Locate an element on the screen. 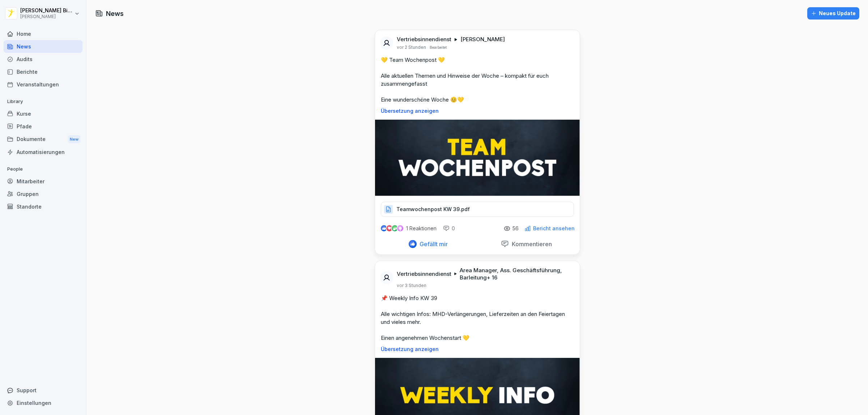 The height and width of the screenshot is (415, 868). p: Gefällt mir is located at coordinates (432, 244).